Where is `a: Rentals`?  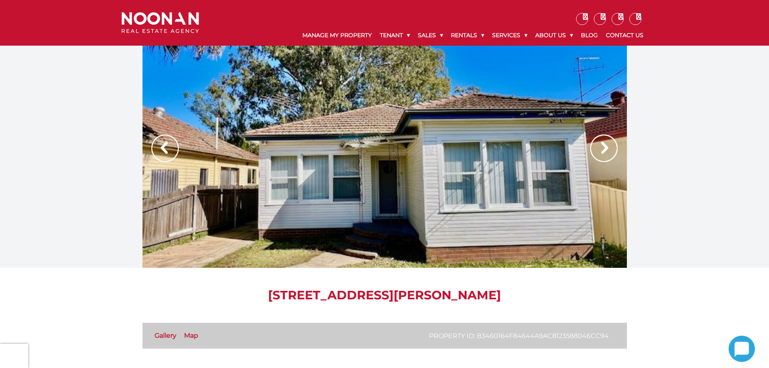
a: Rentals is located at coordinates (468, 35).